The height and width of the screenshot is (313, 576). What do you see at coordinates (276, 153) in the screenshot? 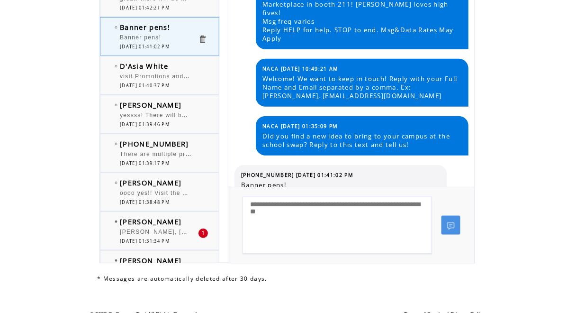
I see `span: There are multiple promo companies in the Marketplace this afternoon that could help you with that!` at bounding box center [276, 153].